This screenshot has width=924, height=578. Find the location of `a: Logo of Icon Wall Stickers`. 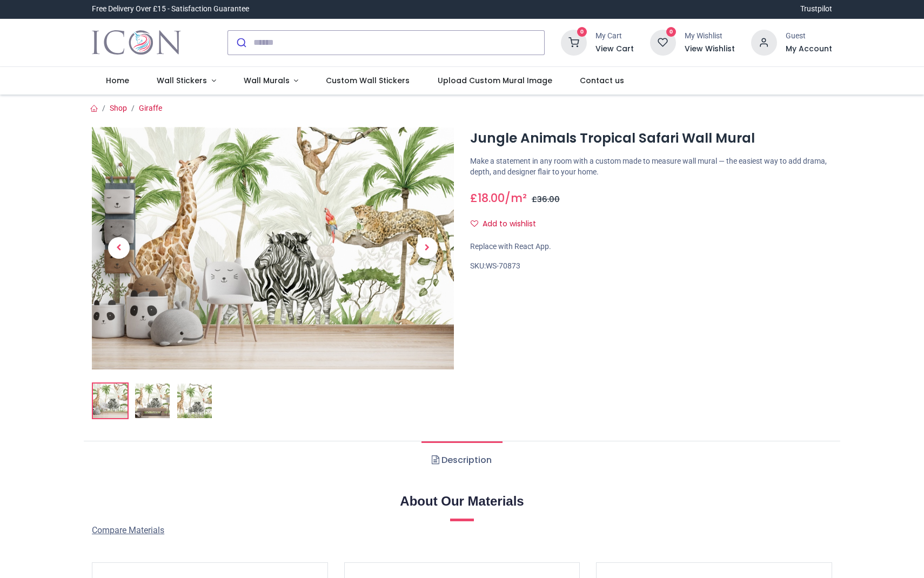

a: Logo of Icon Wall Stickers is located at coordinates (136, 43).